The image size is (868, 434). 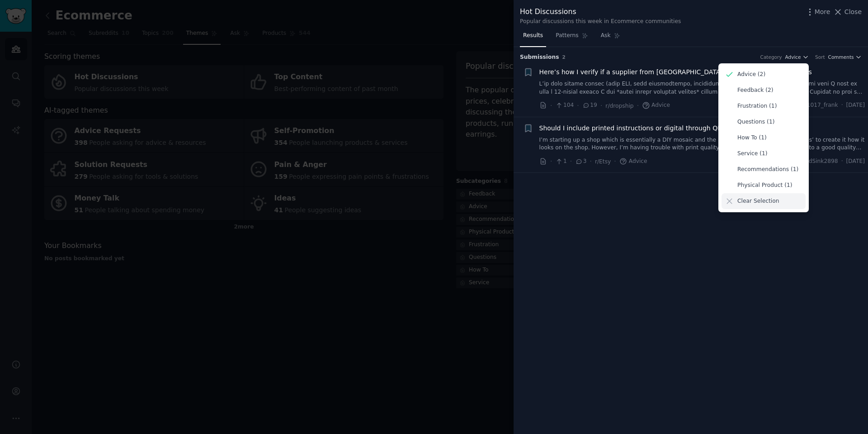 I want to click on p: Questions (1), so click(x=756, y=122).